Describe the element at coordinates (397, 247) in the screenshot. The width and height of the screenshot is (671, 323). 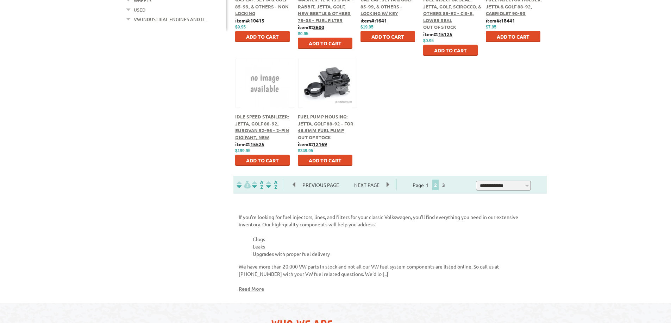
I see `li: Leaks` at that location.